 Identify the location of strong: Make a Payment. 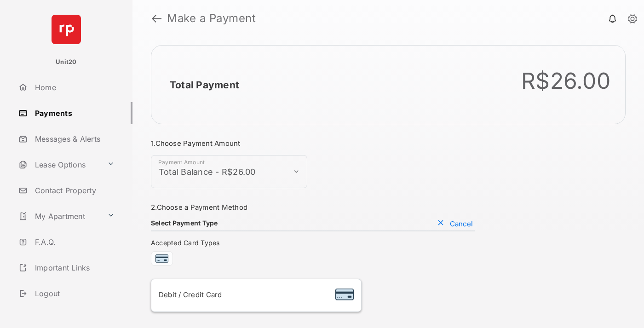
(211, 19).